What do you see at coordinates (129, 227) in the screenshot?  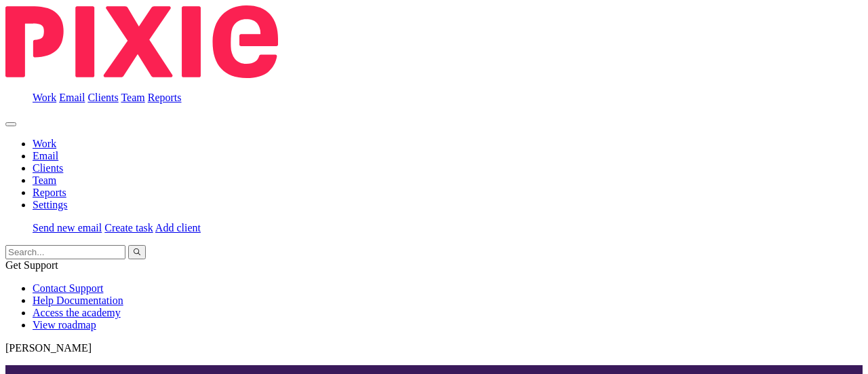 I see `a: Create task` at bounding box center [129, 227].